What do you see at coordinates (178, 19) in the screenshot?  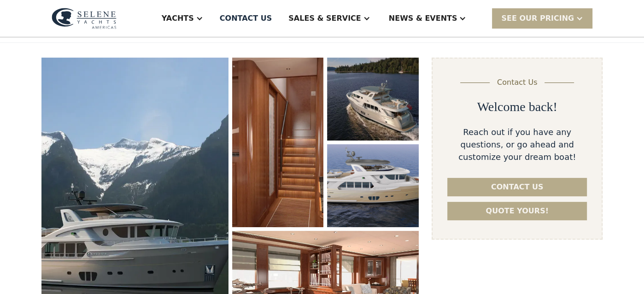 I see `div: Yachts` at bounding box center [178, 19].